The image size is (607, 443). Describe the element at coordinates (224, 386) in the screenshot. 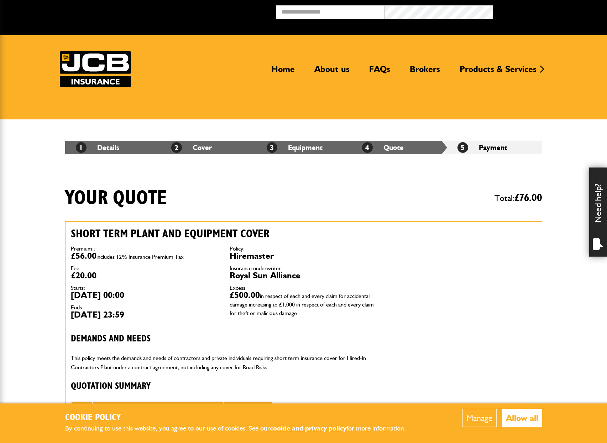

I see `h3: Quotation Summary` at that location.